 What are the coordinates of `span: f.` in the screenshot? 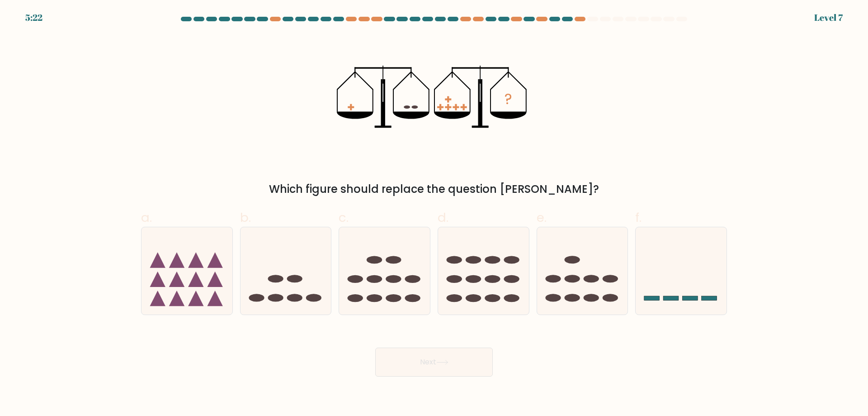 It's located at (639, 217).